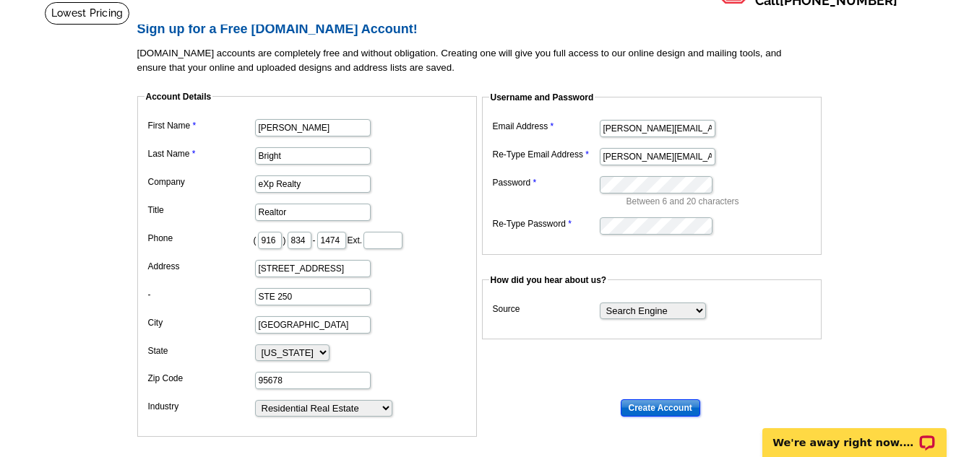  What do you see at coordinates (545, 183) in the screenshot?
I see `label: Password` at bounding box center [545, 183].